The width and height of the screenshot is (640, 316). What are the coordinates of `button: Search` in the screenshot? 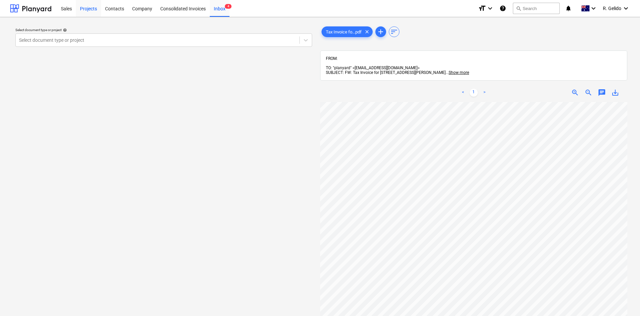 It's located at (536, 8).